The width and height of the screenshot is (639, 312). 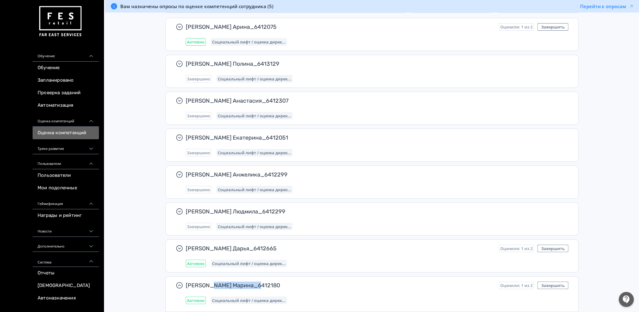 I want to click on a: Запланировано, so click(x=66, y=80).